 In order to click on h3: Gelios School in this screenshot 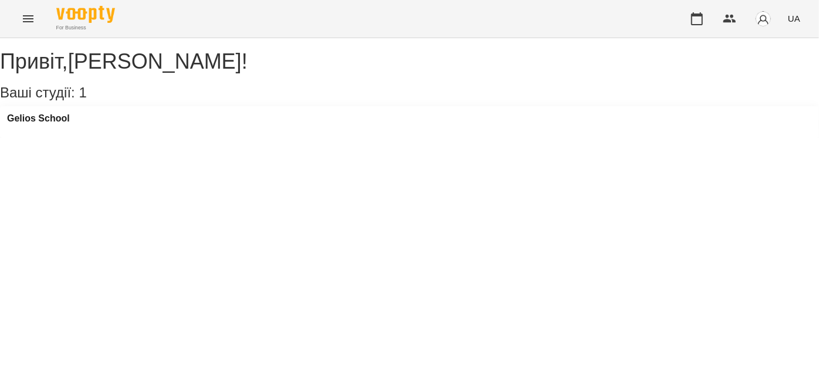, I will do `click(38, 119)`.